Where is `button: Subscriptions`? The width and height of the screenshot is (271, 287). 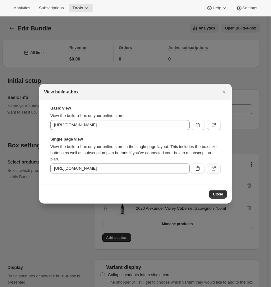
button: Subscriptions is located at coordinates (51, 8).